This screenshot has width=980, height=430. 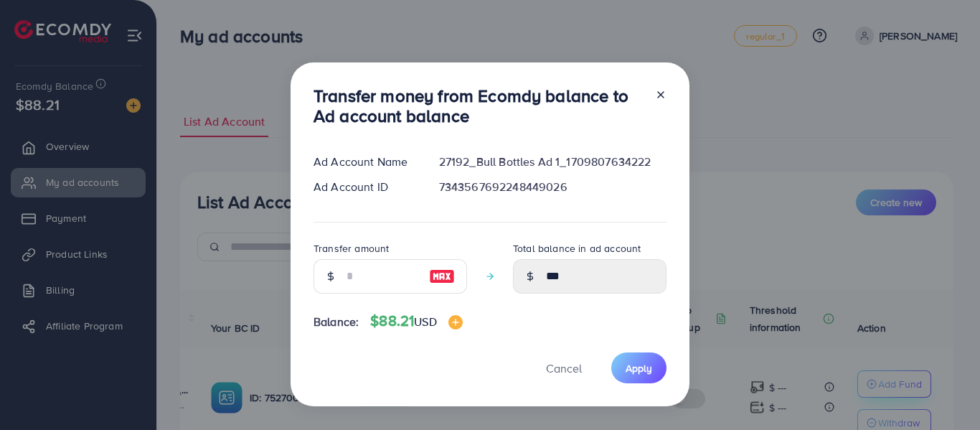 I want to click on div: Ad Account ID, so click(x=364, y=186).